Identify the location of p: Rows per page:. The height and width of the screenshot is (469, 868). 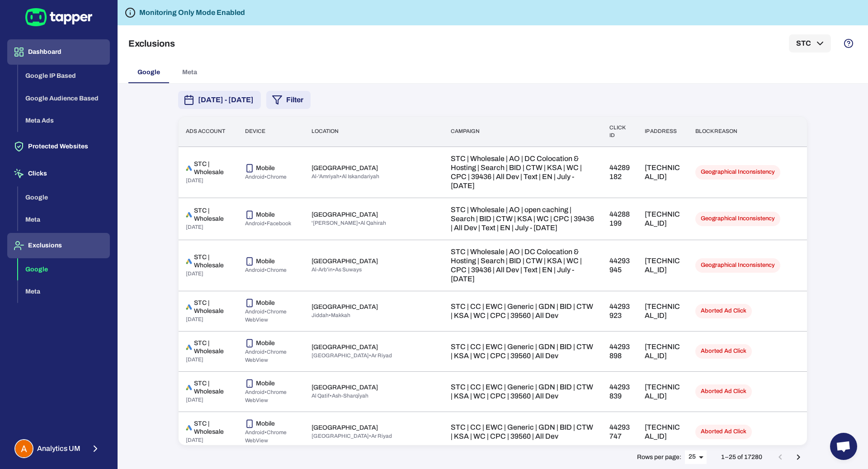
(659, 457).